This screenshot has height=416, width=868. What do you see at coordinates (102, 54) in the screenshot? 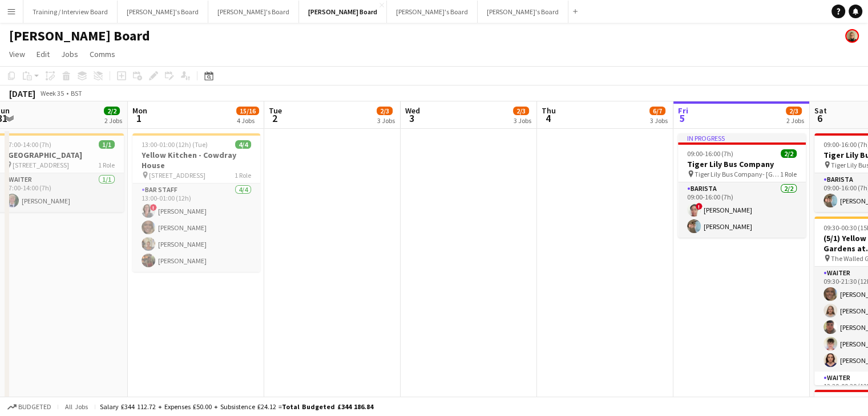
I see `a: Comms` at bounding box center [102, 54].